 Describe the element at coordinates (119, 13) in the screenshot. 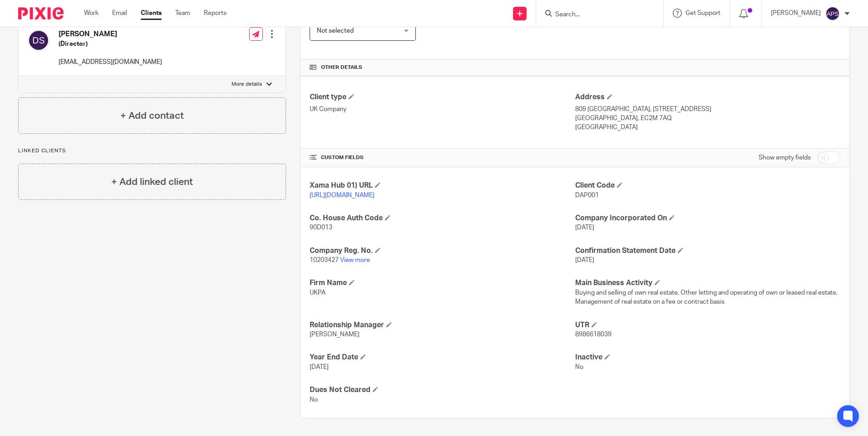

I see `a: Email` at that location.